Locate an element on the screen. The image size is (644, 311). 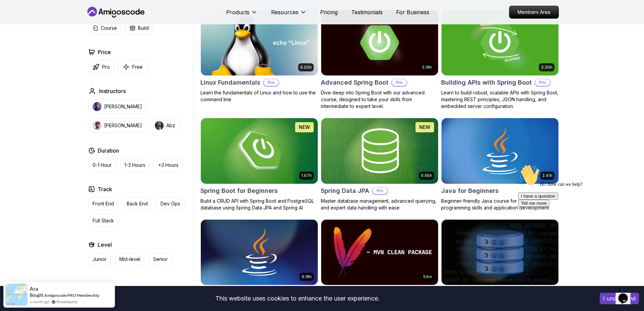
button: Tell me more is located at coordinates (18, 42).